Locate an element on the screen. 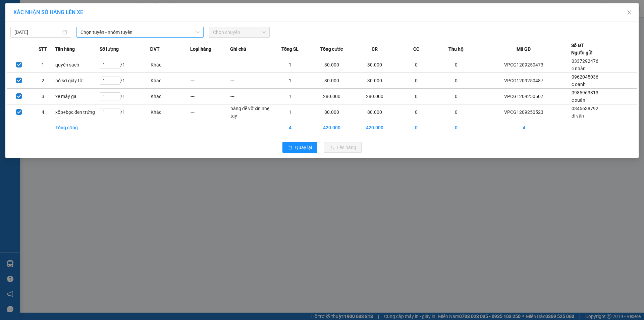 The height and width of the screenshot is (320, 644). td: hàng dễ vỡ xin nhẹ tay is located at coordinates (250, 113).